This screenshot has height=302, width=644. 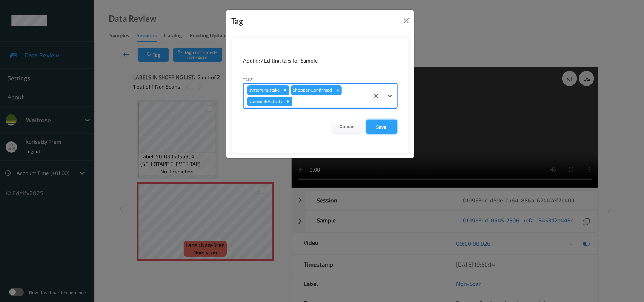 I want to click on div: Tag, so click(x=237, y=21).